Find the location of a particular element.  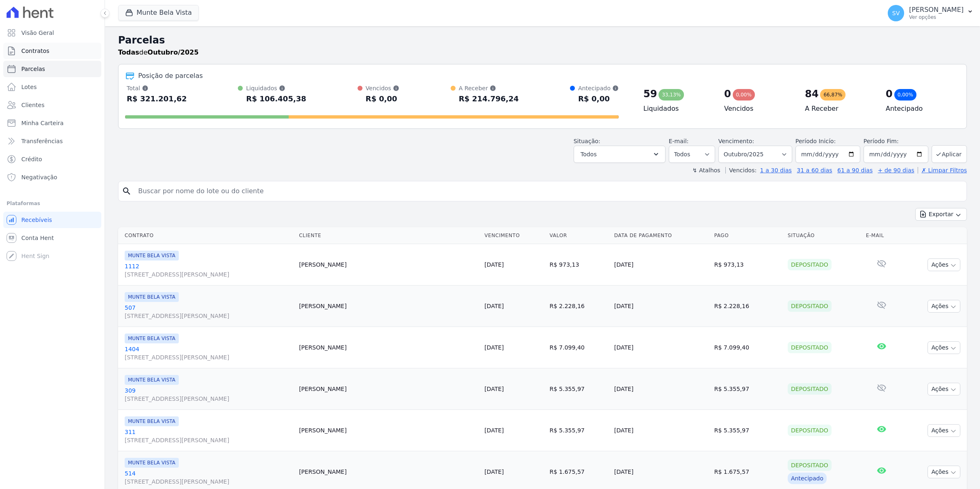

th: Situação is located at coordinates (823, 235).